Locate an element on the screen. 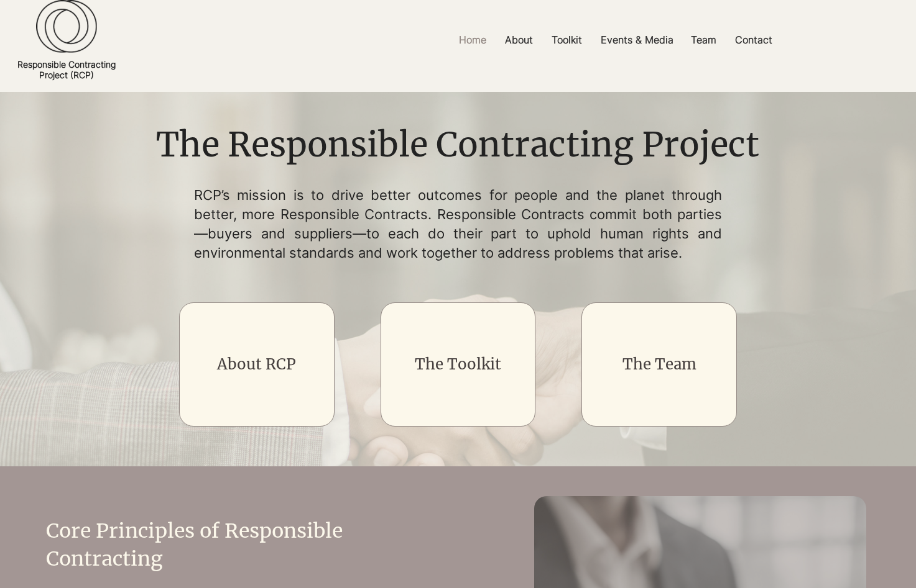 This screenshot has width=916, height=588. p: Team is located at coordinates (703, 40).